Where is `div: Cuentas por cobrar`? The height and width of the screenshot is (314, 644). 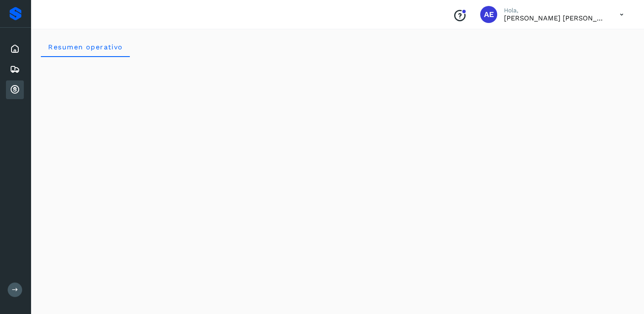 div: Cuentas por cobrar is located at coordinates (15, 89).